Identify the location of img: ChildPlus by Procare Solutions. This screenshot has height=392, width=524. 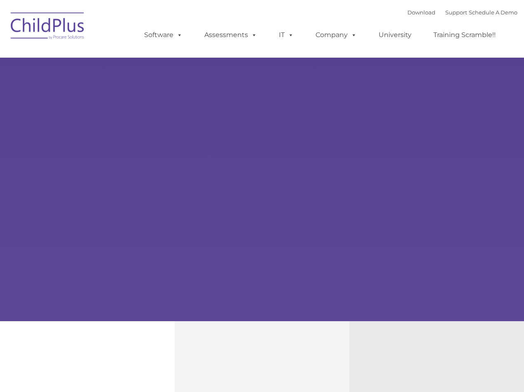
(48, 27).